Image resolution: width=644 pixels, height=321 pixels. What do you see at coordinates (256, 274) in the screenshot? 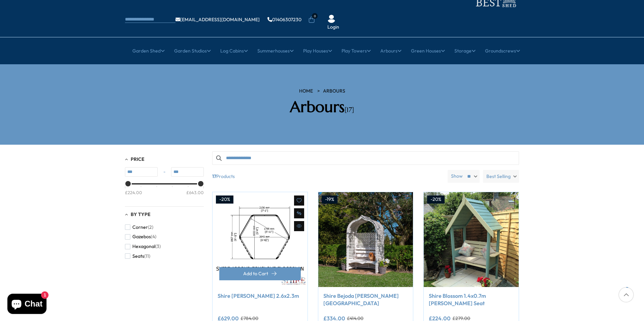
I see `span: Add to Cart` at bounding box center [256, 274].